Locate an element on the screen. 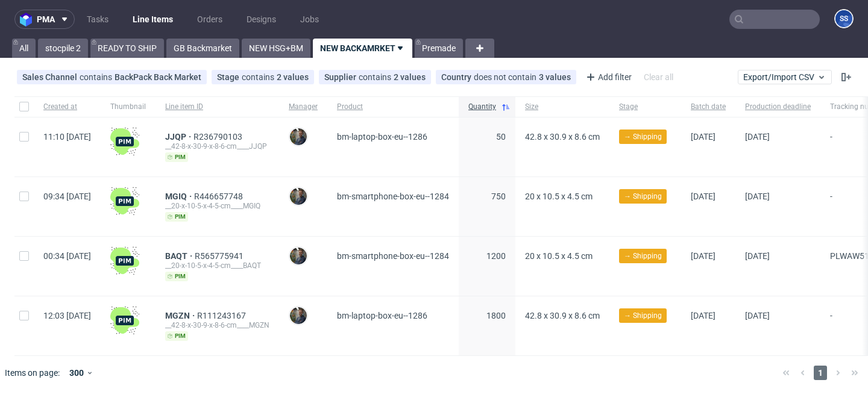 The height and width of the screenshot is (418, 868). a: MGZN is located at coordinates (181, 315).